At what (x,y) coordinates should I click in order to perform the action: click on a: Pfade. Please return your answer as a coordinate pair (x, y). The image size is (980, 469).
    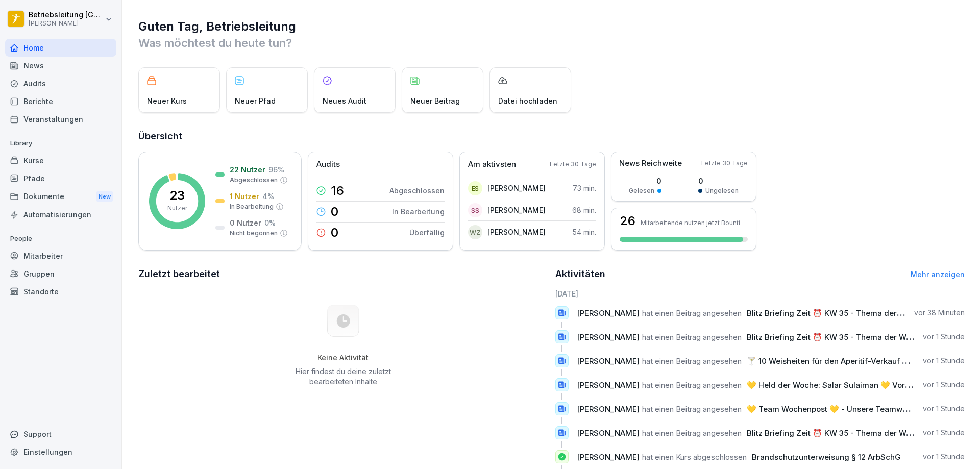
    Looking at the image, I should click on (60, 178).